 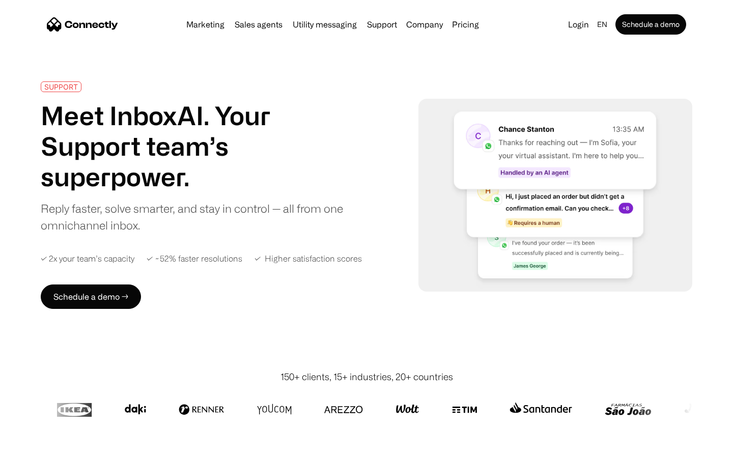 I want to click on a: Schedule a demo →, so click(x=91, y=297).